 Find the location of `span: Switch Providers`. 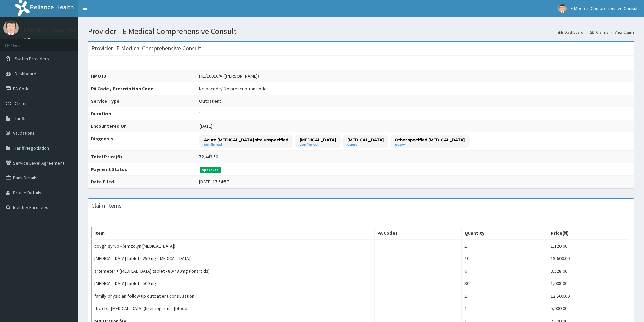

span: Switch Providers is located at coordinates (32, 59).